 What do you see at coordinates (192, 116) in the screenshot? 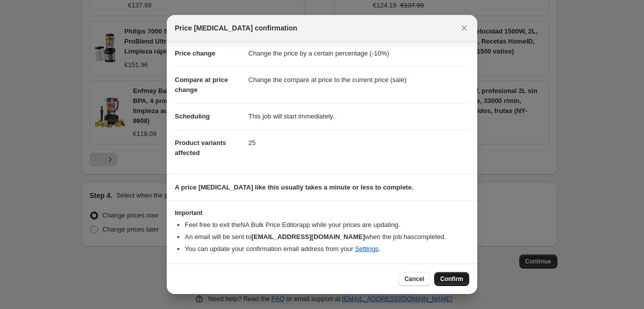
I see `span: Scheduling` at bounding box center [192, 116].